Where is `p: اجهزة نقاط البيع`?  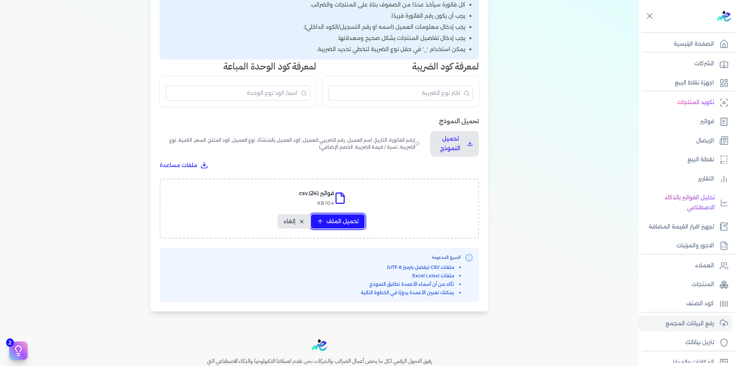
p: اجهزة نقاط البيع is located at coordinates (694, 83).